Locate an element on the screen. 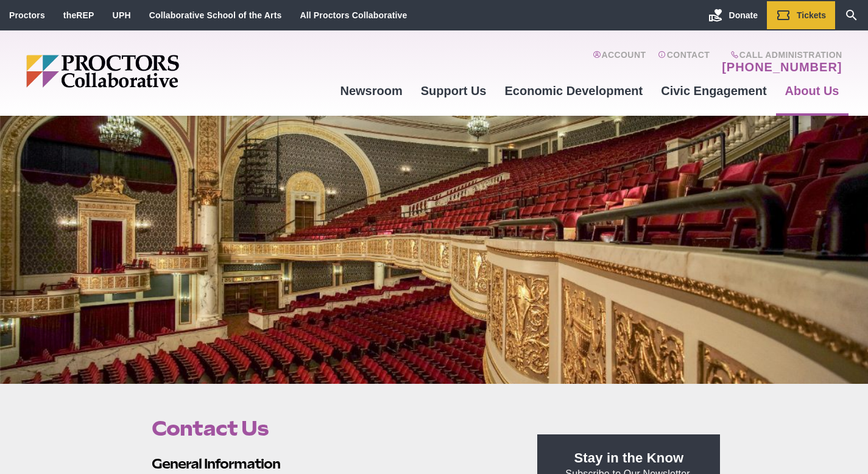 This screenshot has height=474, width=868. a: Contact is located at coordinates (683, 62).